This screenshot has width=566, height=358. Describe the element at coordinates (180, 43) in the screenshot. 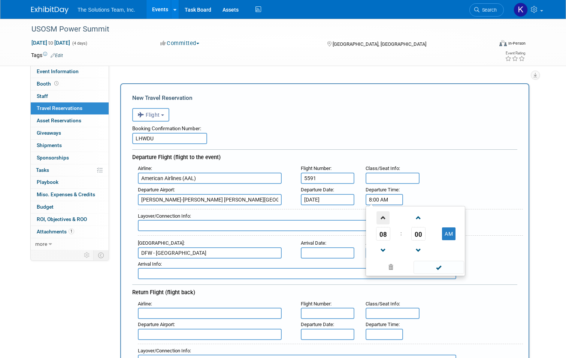

I see `button: Committed` at that location.